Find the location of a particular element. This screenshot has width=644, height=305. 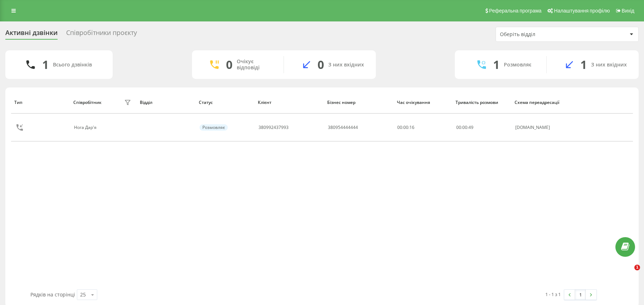

span: Реферальна програма is located at coordinates (515, 11).